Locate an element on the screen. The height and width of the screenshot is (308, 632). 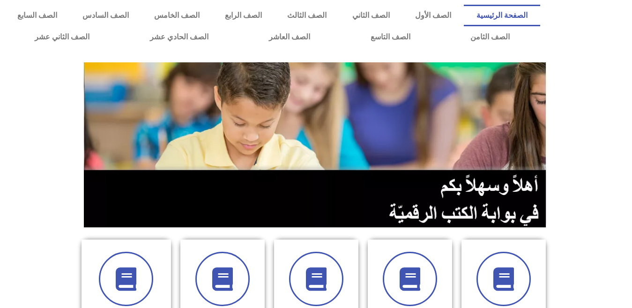
a: الصف العاشر is located at coordinates (289, 37).